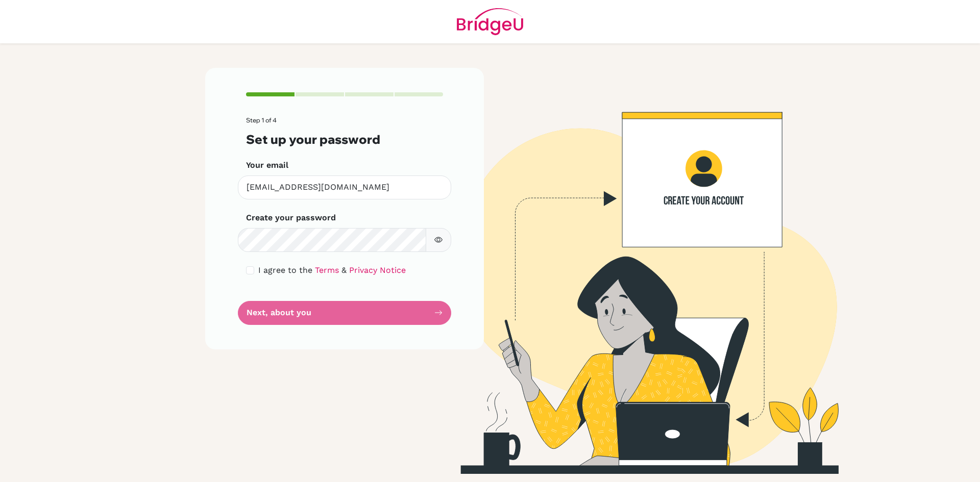  Describe the element at coordinates (345, 187) in the screenshot. I see `input: Insert your email*` at that location.